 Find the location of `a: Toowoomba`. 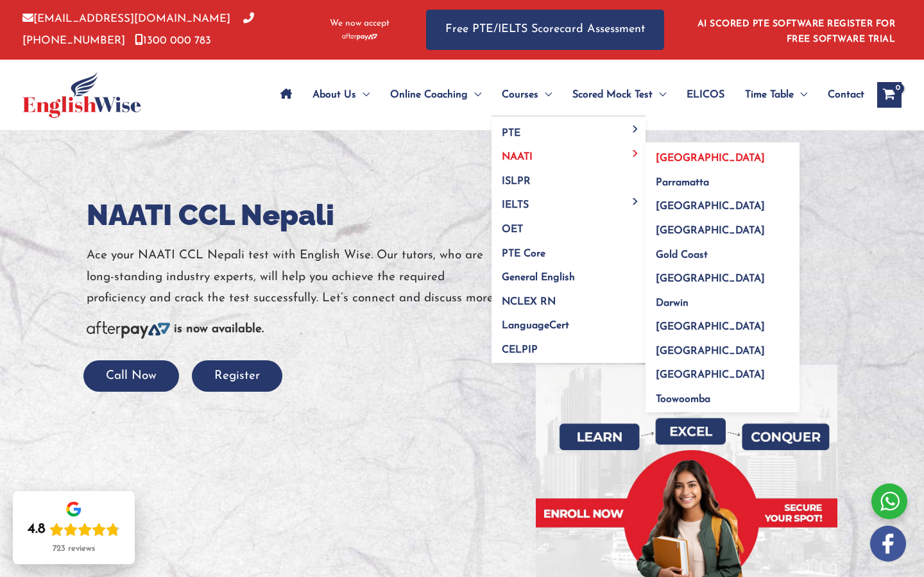

a: Toowoomba is located at coordinates (723, 398).